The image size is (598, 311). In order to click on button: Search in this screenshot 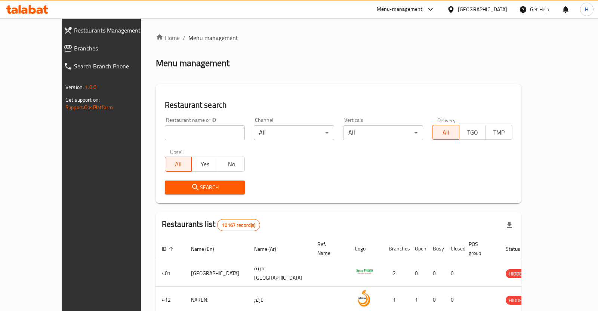, I will do `click(205, 187)`.